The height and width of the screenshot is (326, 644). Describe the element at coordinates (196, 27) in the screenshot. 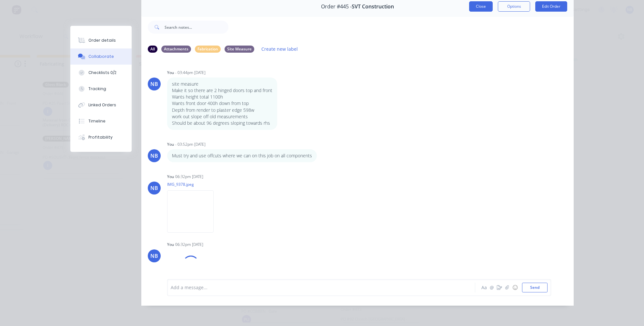

I see `input: Search notes...` at that location.